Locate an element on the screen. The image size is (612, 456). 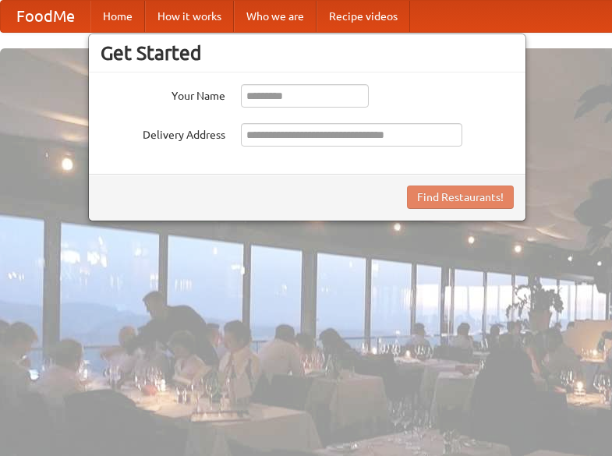
a: Who we are is located at coordinates (275, 16).